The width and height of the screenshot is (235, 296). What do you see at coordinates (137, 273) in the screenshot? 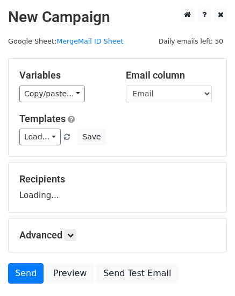
I see `a: Send Test Email` at bounding box center [137, 273].